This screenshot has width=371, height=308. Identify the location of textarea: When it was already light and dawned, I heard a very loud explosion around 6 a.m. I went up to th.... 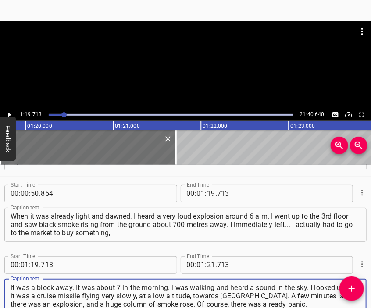
(185, 224).